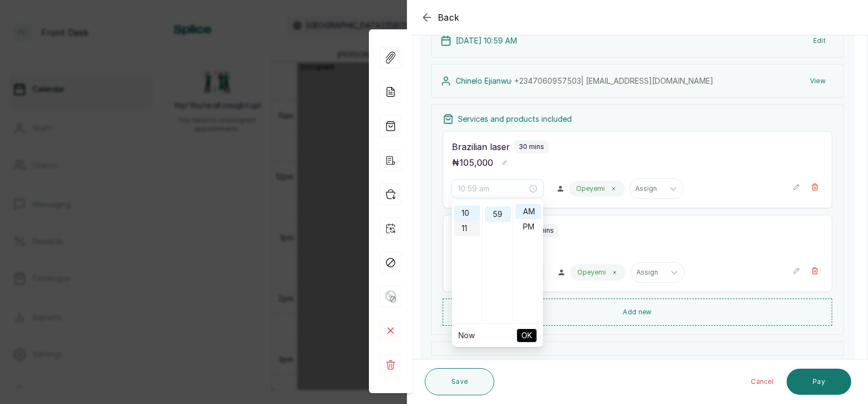  What do you see at coordinates (584, 81) in the screenshot?
I see `p: Chinelo Ejianwu ·` at bounding box center [584, 81].